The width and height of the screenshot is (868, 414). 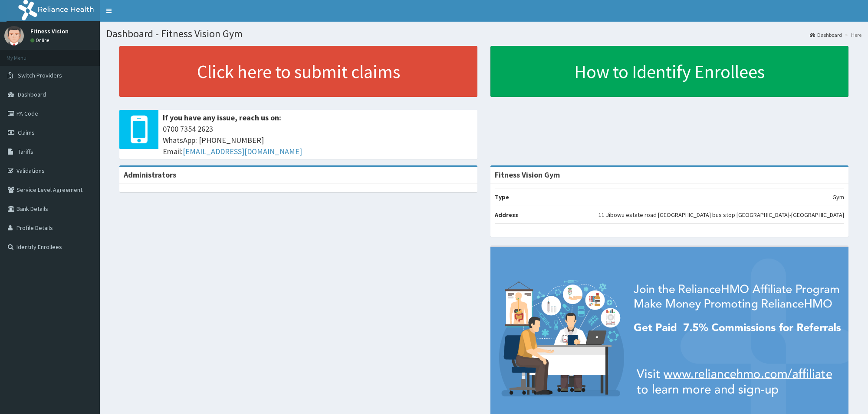 What do you see at coordinates (26, 132) in the screenshot?
I see `span: Claims` at bounding box center [26, 132].